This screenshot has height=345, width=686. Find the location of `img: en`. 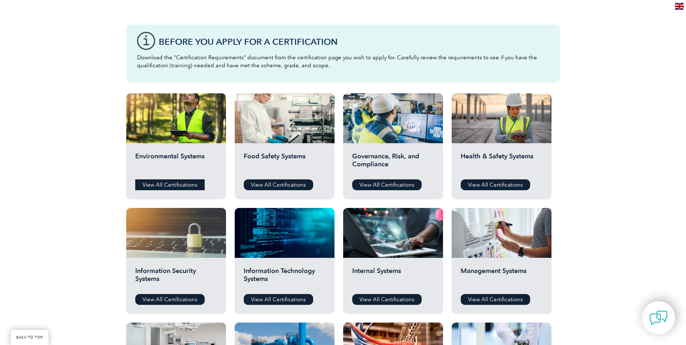

img: en is located at coordinates (679, 6).